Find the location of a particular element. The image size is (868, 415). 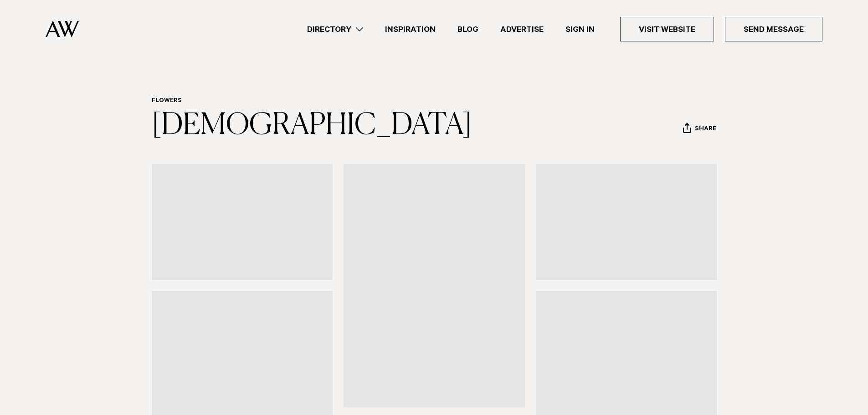

a: Send Message is located at coordinates (773, 29).